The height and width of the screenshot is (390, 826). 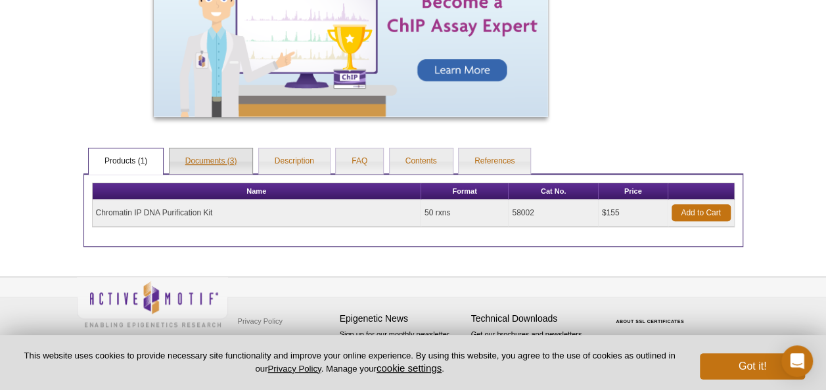 What do you see at coordinates (797, 361) in the screenshot?
I see `div: Open Intercom Messenger` at bounding box center [797, 361].